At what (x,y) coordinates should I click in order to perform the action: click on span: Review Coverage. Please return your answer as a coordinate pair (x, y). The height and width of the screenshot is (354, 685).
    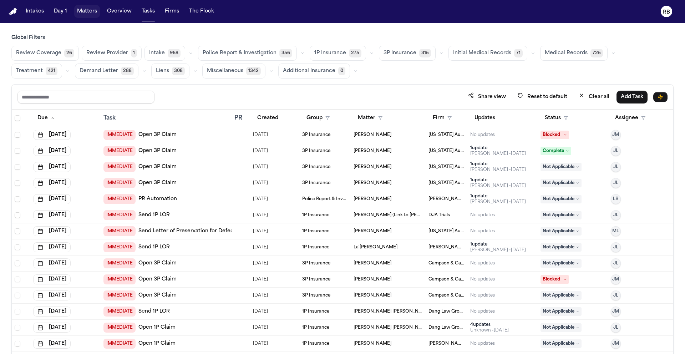
    Looking at the image, I should click on (39, 53).